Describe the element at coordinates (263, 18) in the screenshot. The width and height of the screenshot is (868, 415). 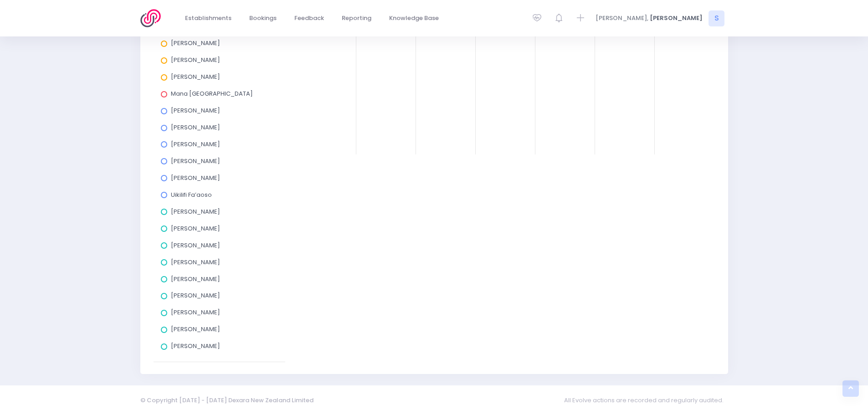
I see `a: Bookings` at that location.